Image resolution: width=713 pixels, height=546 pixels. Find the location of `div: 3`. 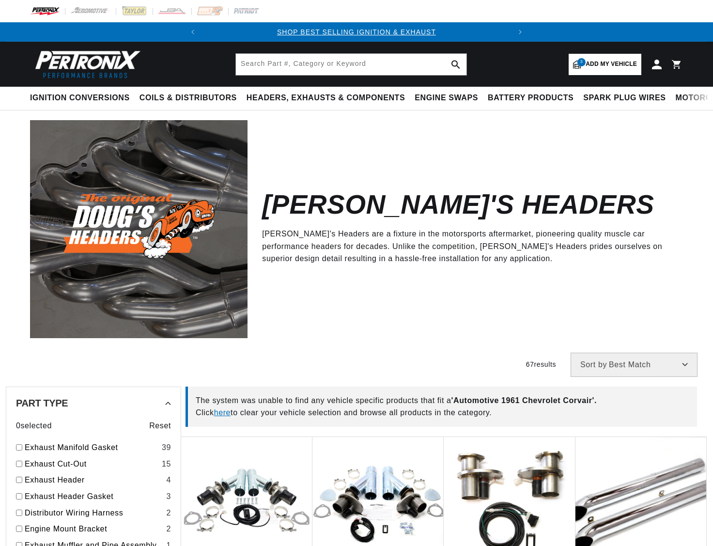

div: 3 is located at coordinates (169, 496).